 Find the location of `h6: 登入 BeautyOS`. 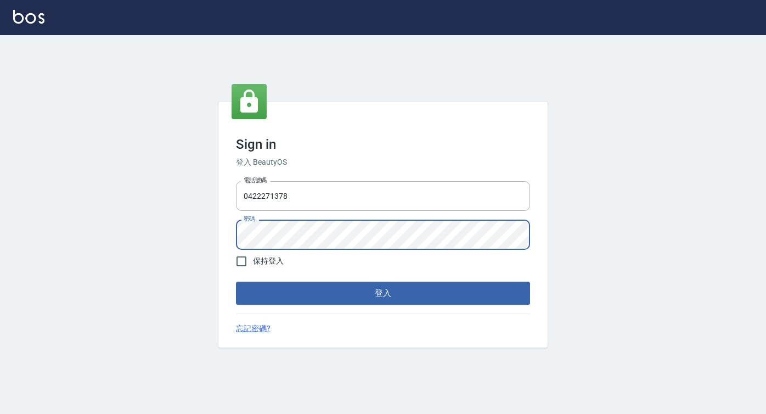

h6: 登入 BeautyOS is located at coordinates (383, 162).